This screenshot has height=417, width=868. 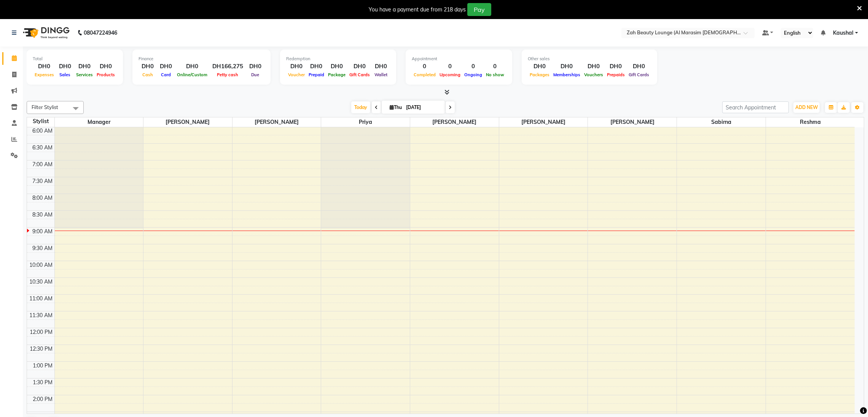 I want to click on span: Voucher, so click(x=296, y=74).